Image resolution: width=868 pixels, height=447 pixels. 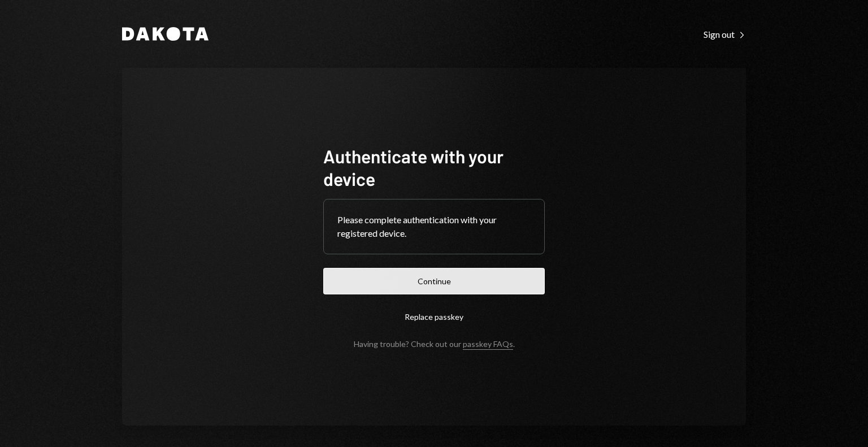 What do you see at coordinates (434, 227) in the screenshot?
I see `div: Please complete authentication with your registered device.` at bounding box center [434, 227].